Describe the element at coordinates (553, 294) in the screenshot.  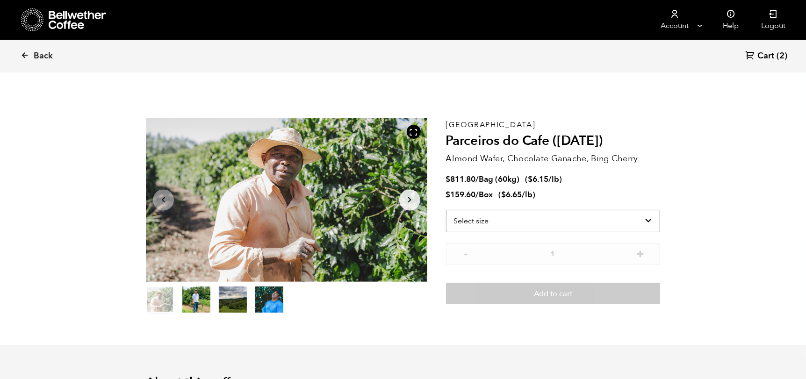
I see `button: Add to cart` at that location.